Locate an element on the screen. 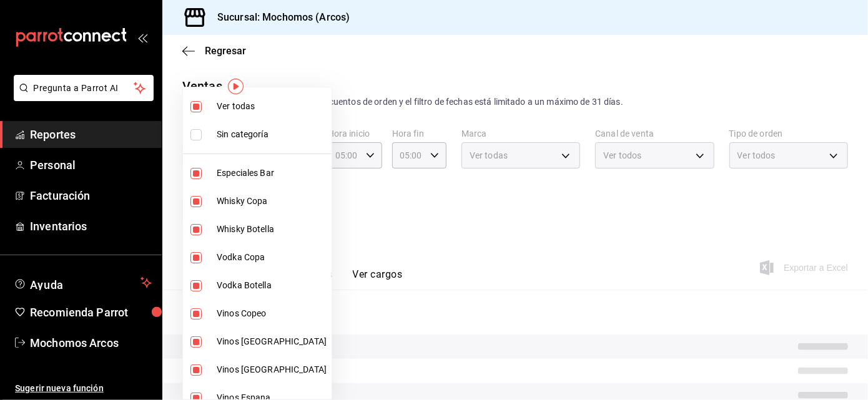 Image resolution: width=868 pixels, height=400 pixels. span: Vodka Botella is located at coordinates (271, 285).